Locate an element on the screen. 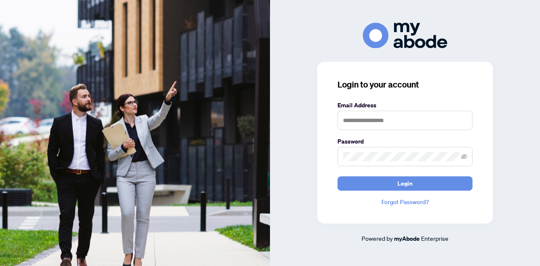 Image resolution: width=540 pixels, height=266 pixels. h3: Login to your account is located at coordinates (405, 85).